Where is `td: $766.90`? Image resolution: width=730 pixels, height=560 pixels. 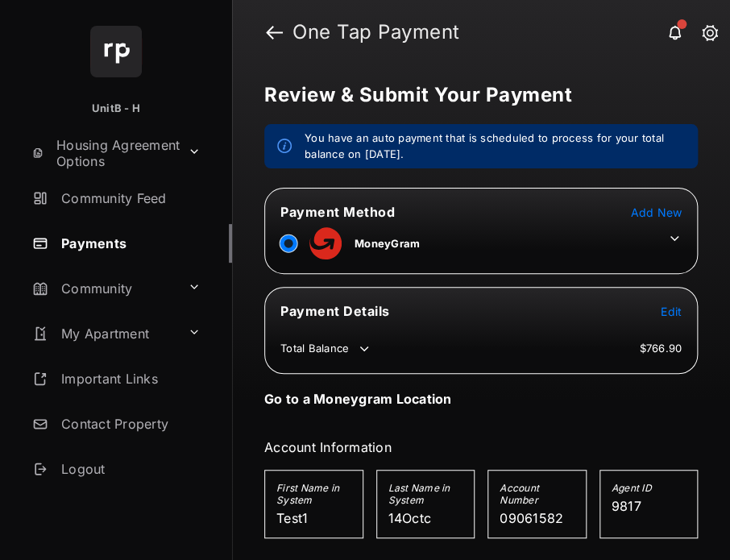
td: $766.90 is located at coordinates (660, 349).